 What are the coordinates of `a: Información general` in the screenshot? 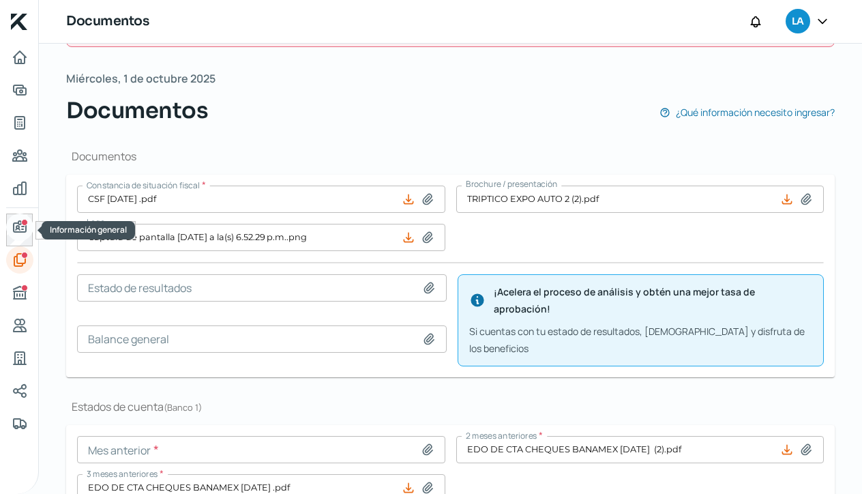 It's located at (20, 227).